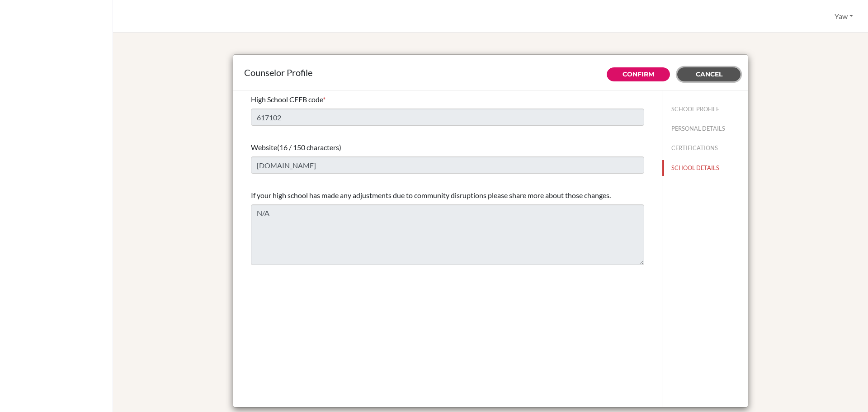  What do you see at coordinates (431, 195) in the screenshot?
I see `span: If your high school has made any adjustments due to community disruptions please share more about...` at bounding box center [431, 195].